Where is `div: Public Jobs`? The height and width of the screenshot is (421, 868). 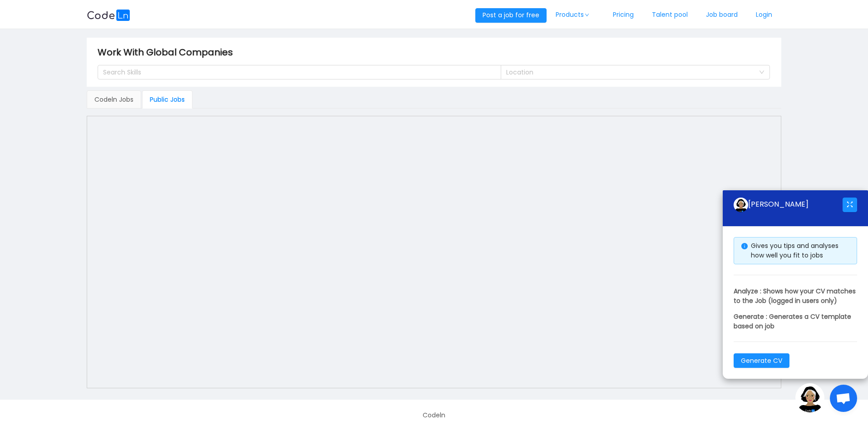
div: Public Jobs is located at coordinates (167, 100).